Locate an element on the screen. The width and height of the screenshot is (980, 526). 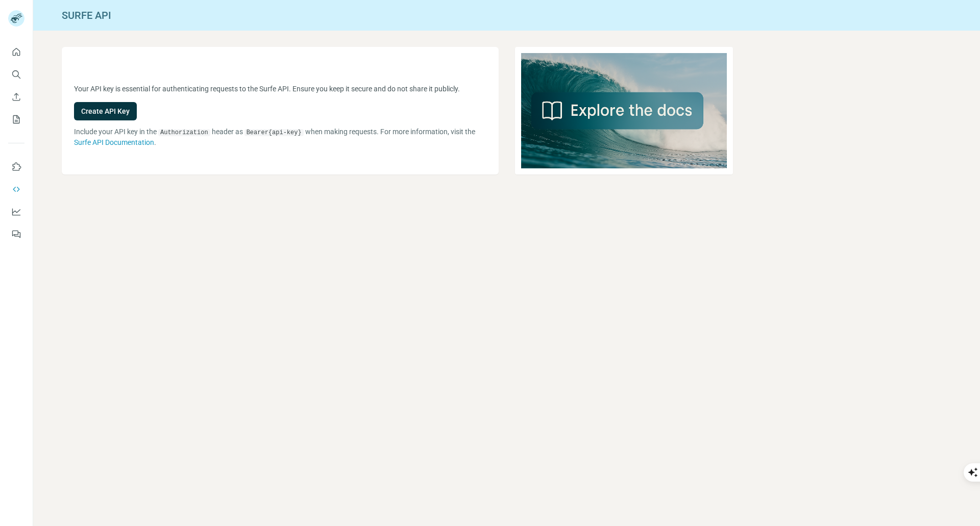
span: Create API Key is located at coordinates (105, 111).